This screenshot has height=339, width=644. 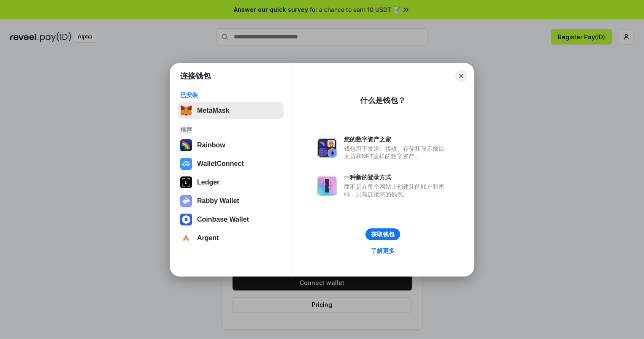 What do you see at coordinates (396, 153) in the screenshot?
I see `div: 钱包用于发送、接收、存储和显示像以太坊和NFT这样的数字资产。` at bounding box center [396, 153].